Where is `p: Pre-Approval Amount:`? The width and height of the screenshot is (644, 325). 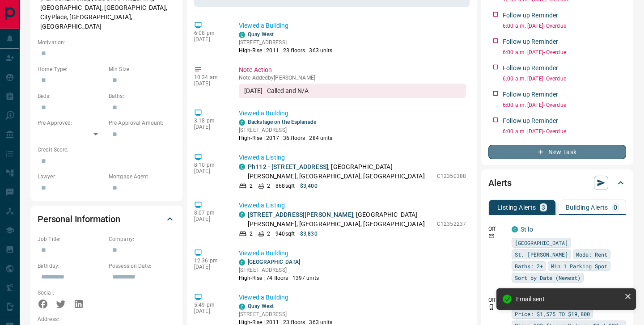 p: Pre-Approval Amount: is located at coordinates (142, 123).